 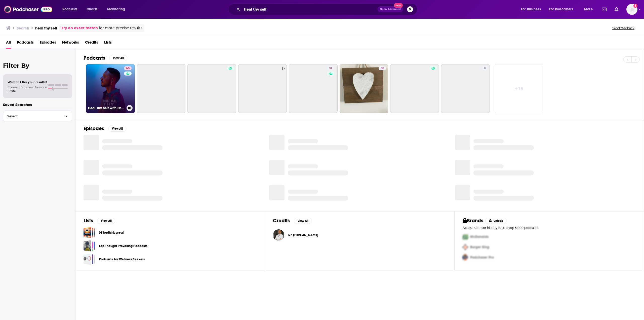 What do you see at coordinates (116, 9) in the screenshot?
I see `span: Monitoring` at bounding box center [116, 9].